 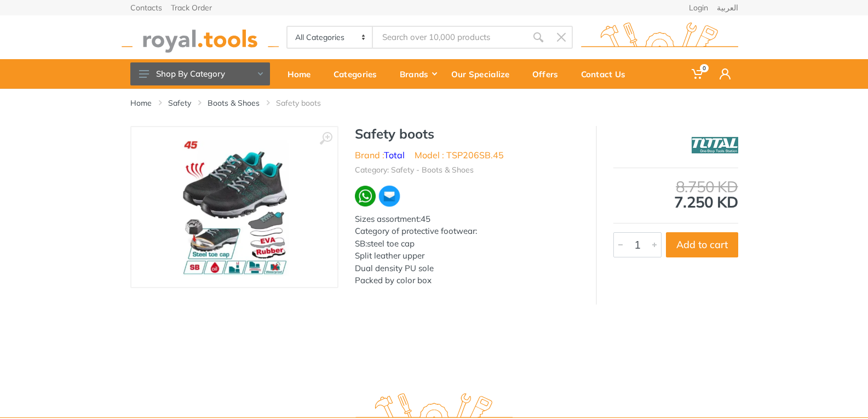 I want to click on a: Login, so click(x=698, y=8).